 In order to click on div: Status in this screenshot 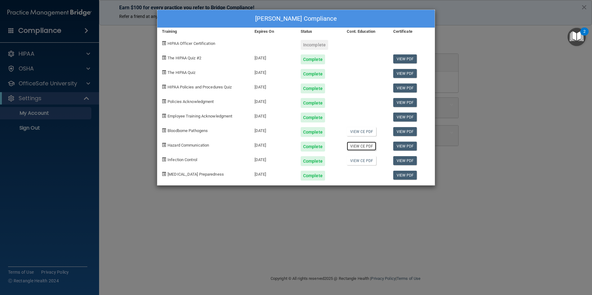, I will do `click(319, 32)`.